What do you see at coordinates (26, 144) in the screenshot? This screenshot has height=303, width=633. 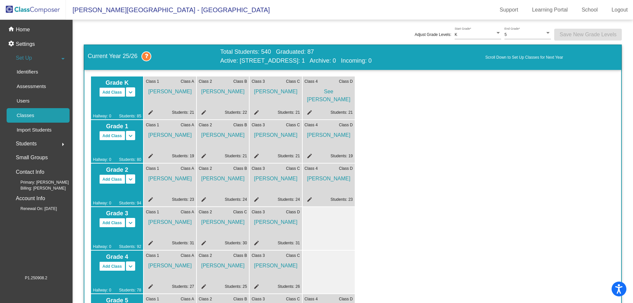 I see `span: Students` at bounding box center [26, 144].